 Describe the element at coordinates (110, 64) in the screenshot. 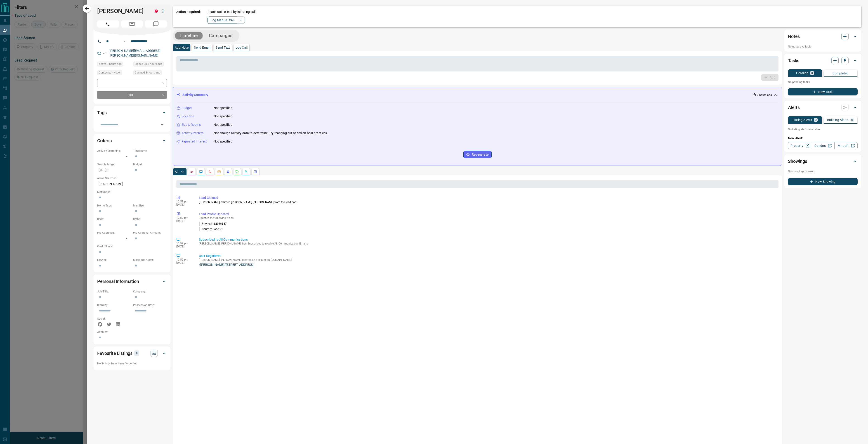

I see `span: Active 3 hours ago` at that location.